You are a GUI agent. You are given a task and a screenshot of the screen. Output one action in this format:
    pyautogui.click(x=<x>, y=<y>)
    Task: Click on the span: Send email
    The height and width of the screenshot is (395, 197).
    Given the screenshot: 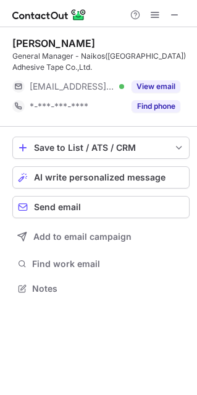 What is the action you would take?
    pyautogui.click(x=57, y=207)
    